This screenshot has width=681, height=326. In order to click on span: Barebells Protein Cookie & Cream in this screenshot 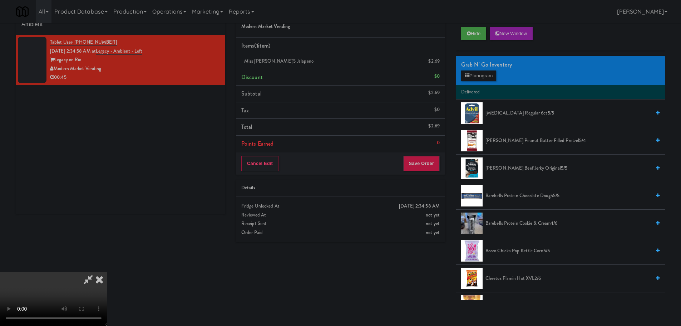, I will do `click(568, 223)`.